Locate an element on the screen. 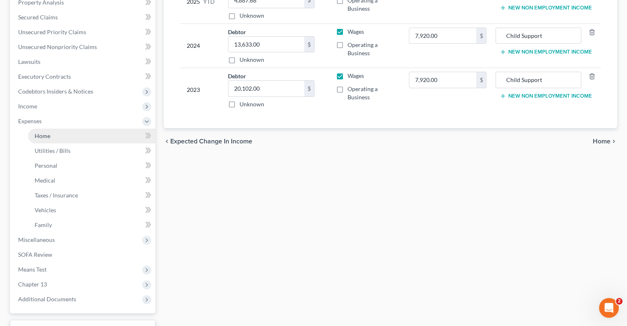  span: Expenses is located at coordinates (30, 121).